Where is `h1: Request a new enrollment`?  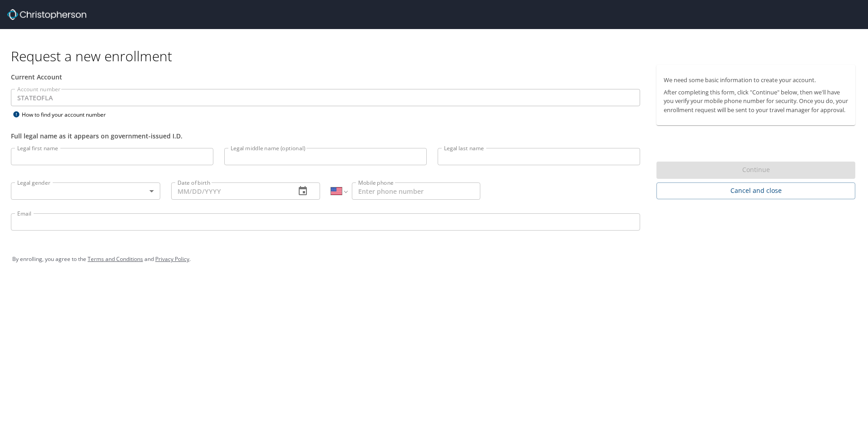 h1: Request a new enrollment is located at coordinates (437, 56).